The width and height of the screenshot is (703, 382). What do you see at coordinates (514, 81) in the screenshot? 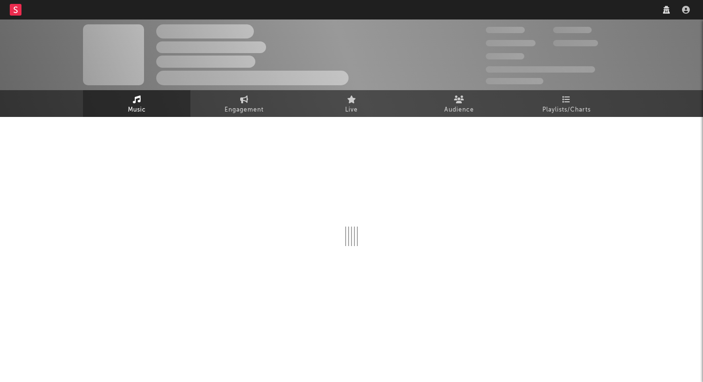
I see `span: Jump Score: 85.0` at bounding box center [514, 81].